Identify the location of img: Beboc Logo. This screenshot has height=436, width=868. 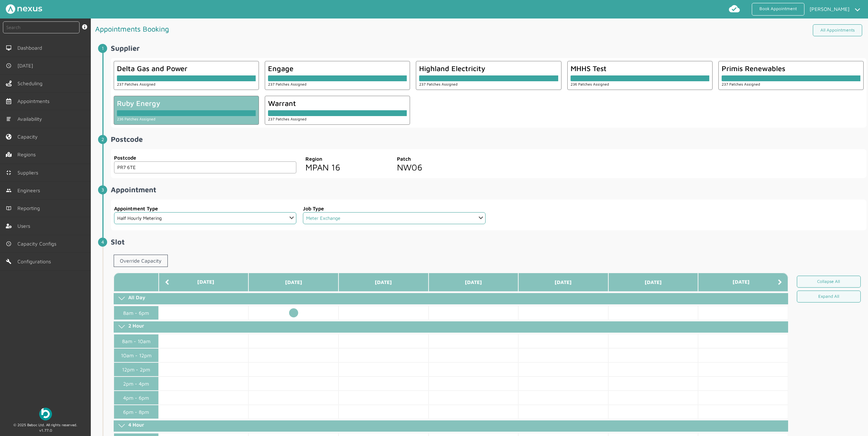
(46, 414).